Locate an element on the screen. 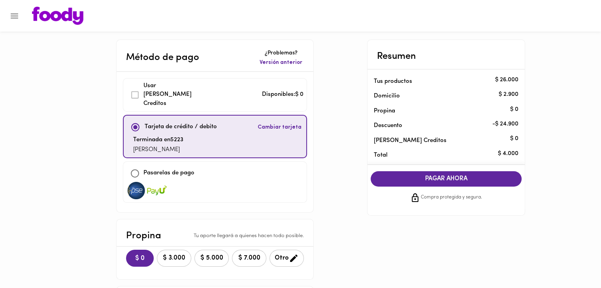  img: logo.png is located at coordinates (58, 16).